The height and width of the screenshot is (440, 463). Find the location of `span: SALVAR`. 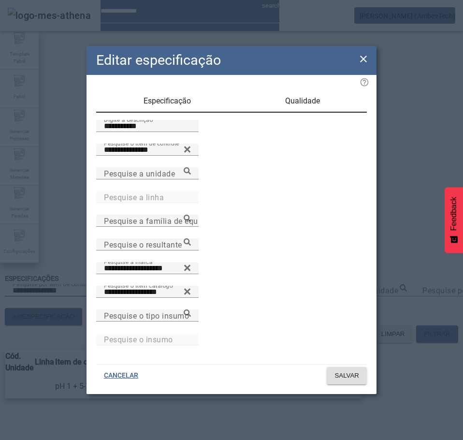

span: SALVAR is located at coordinates (347, 376).